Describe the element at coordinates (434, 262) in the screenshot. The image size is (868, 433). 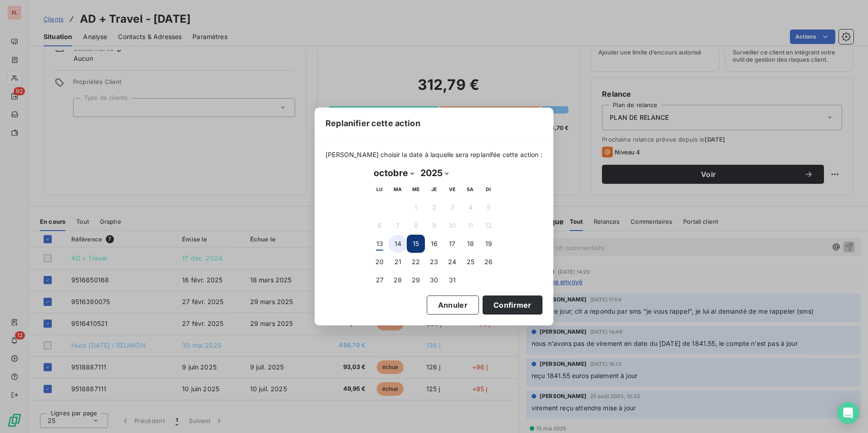
I see `button: 23` at that location.